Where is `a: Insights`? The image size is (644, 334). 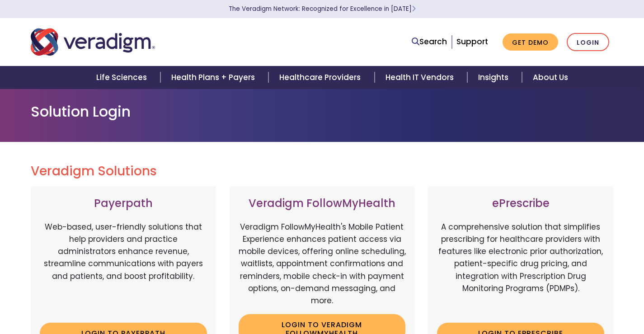 a: Insights is located at coordinates (494, 77).